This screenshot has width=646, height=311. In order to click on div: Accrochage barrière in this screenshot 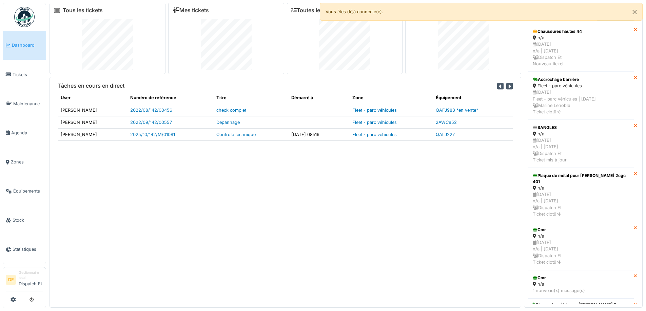, I will do `click(580, 80)`.